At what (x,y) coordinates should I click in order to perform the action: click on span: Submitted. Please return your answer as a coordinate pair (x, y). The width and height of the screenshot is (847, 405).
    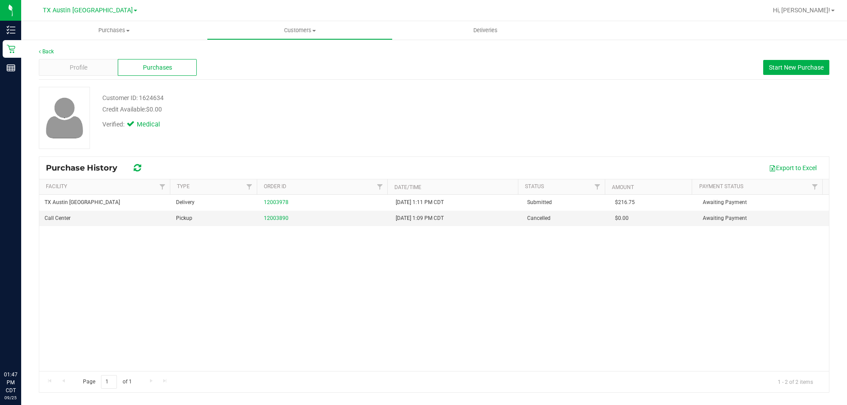
    Looking at the image, I should click on (540, 203).